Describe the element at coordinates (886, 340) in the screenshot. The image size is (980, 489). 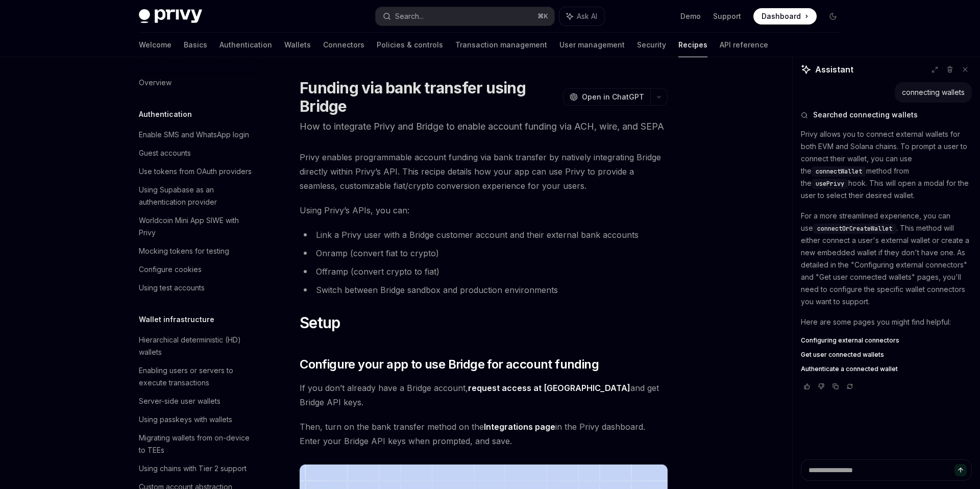
I see `a: Configuring external connectors` at that location.